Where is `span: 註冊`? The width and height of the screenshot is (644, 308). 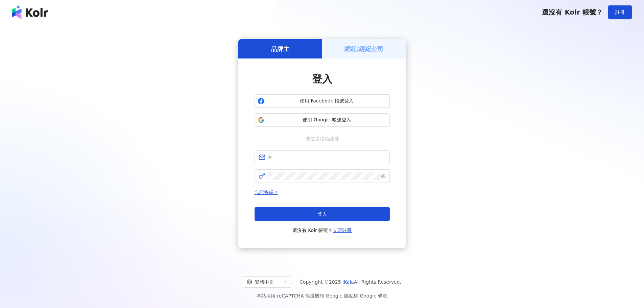 span: 註冊 is located at coordinates (620, 12).